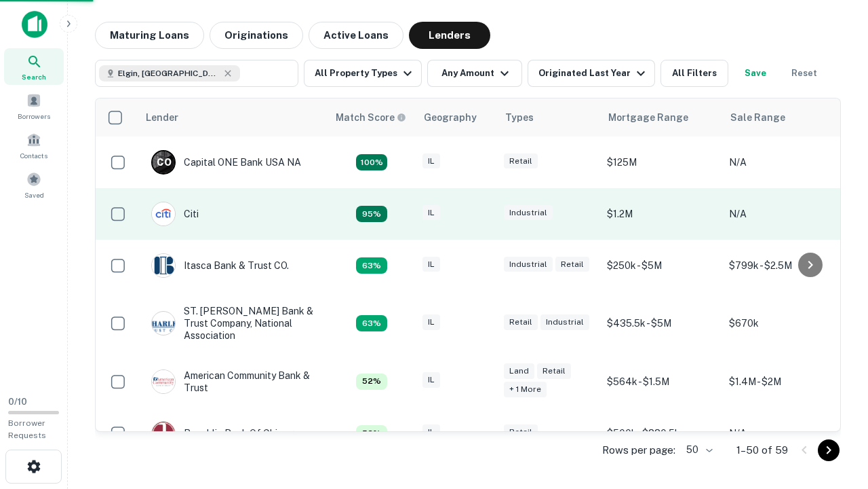  What do you see at coordinates (34, 195) in the screenshot?
I see `span: Saved` at bounding box center [34, 195].